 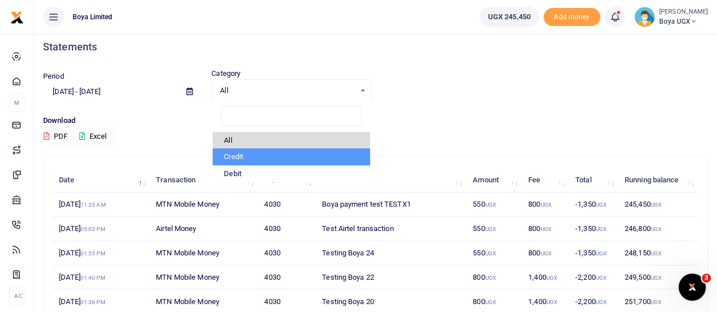 What do you see at coordinates (16, 296) in the screenshot?
I see `li: Ac` at bounding box center [16, 296].